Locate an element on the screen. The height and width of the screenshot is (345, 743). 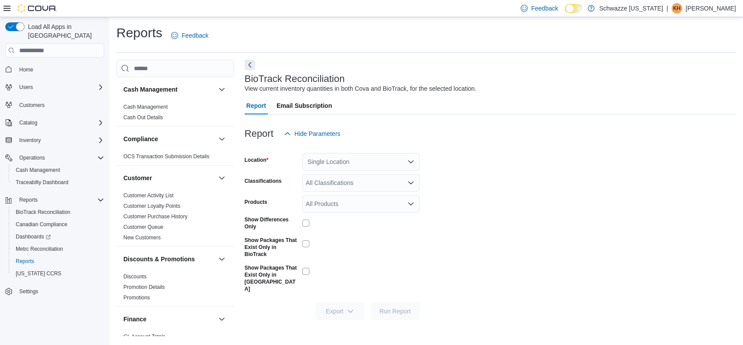
button: Canadian Compliance is located at coordinates (58, 224).